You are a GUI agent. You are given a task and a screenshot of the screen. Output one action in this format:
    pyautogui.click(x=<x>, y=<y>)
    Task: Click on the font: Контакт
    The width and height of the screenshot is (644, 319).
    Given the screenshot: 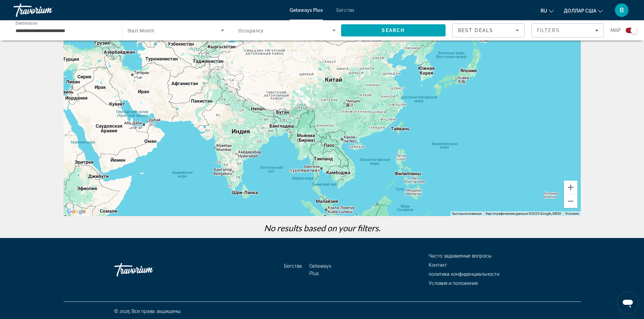 What is the action you would take?
    pyautogui.click(x=438, y=265)
    